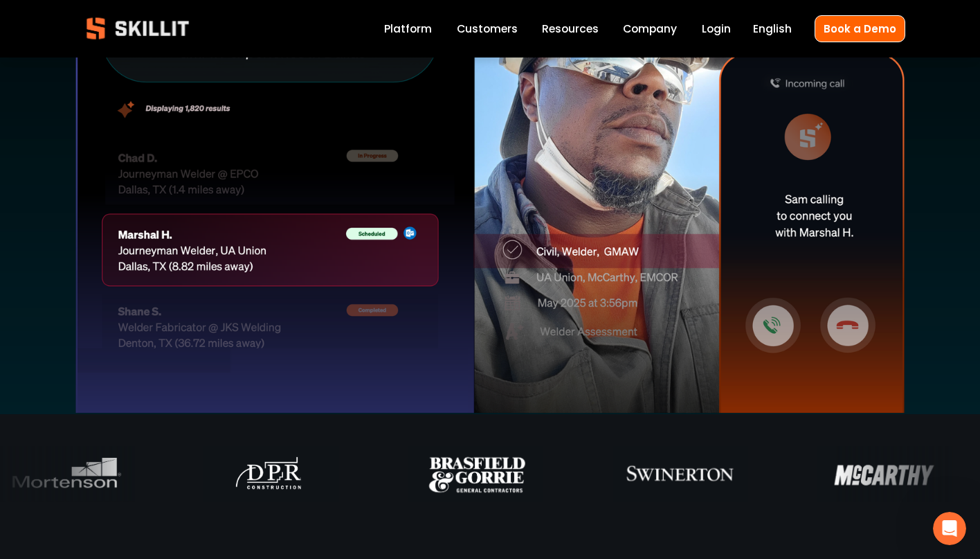  Describe the element at coordinates (773, 28) in the screenshot. I see `span: English` at that location.